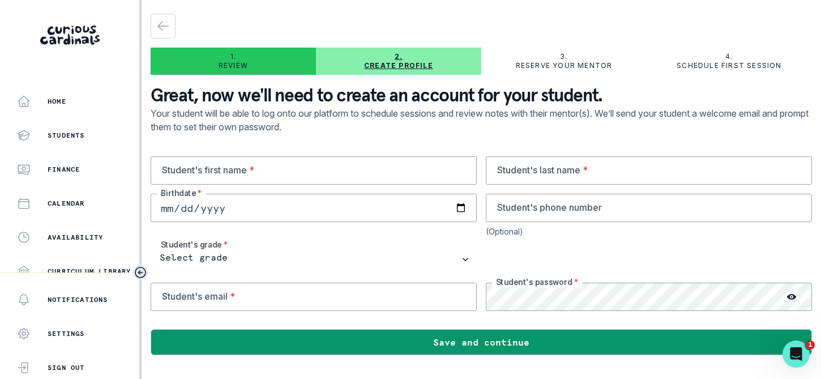 The image size is (821, 379). Describe the element at coordinates (89, 271) in the screenshot. I see `p: Curriculum Library` at that location.